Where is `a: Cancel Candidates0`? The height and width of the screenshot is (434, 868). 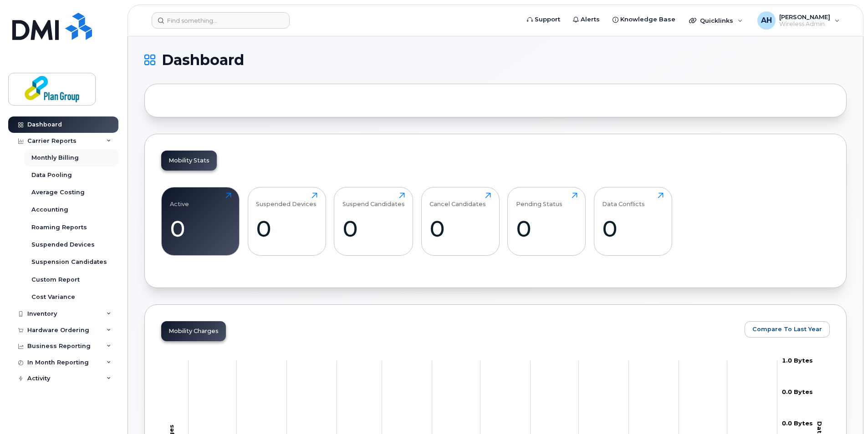 a: Cancel Candidates0 is located at coordinates (459, 222).